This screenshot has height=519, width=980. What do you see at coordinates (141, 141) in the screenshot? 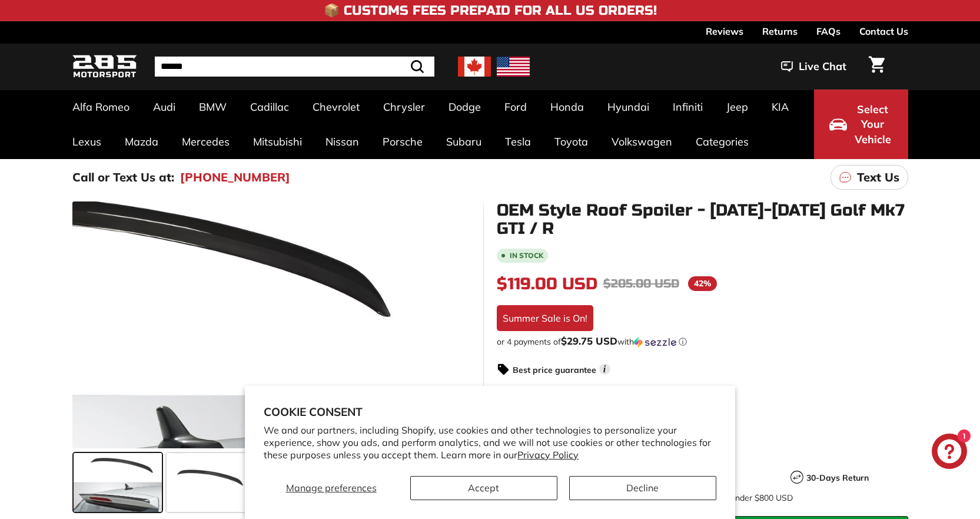
I see `a: Mazda` at bounding box center [141, 141].